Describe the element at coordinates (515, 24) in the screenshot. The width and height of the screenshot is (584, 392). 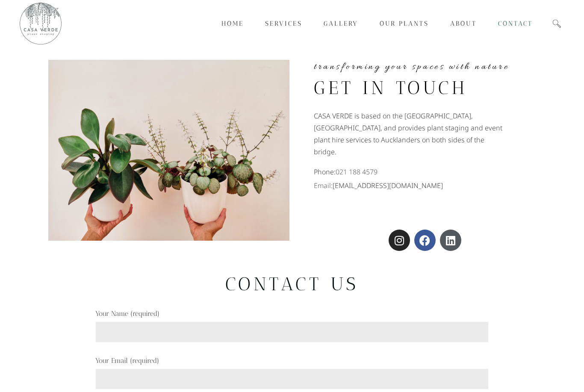
I see `span: Contact` at that location.